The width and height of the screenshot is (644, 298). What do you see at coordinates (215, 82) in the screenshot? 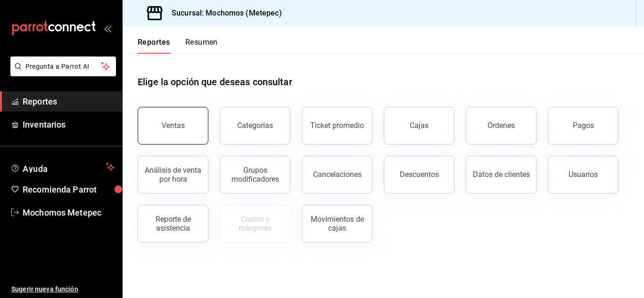
I see `h1: Elige la opción que deseas consultar` at bounding box center [215, 82].